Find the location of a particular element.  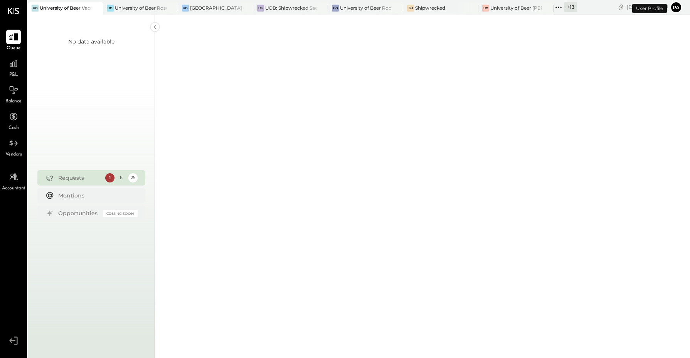

span: Accountant is located at coordinates (13, 189).